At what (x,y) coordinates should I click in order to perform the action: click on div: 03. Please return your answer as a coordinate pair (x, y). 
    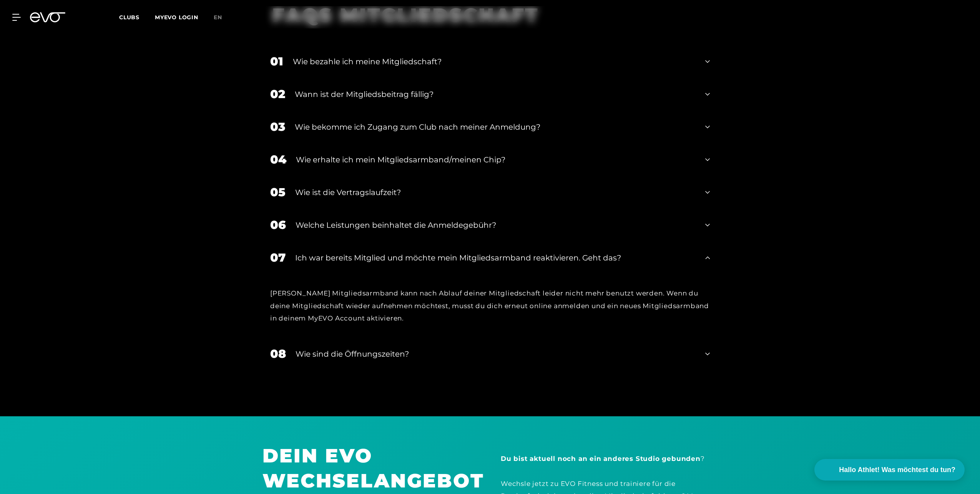
    Looking at the image, I should click on (277, 126).